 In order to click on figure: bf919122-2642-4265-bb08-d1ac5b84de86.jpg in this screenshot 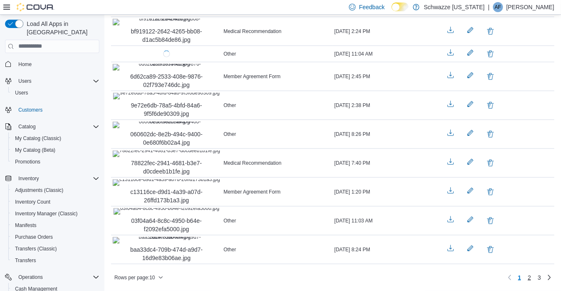, I will do `click(167, 31)`.